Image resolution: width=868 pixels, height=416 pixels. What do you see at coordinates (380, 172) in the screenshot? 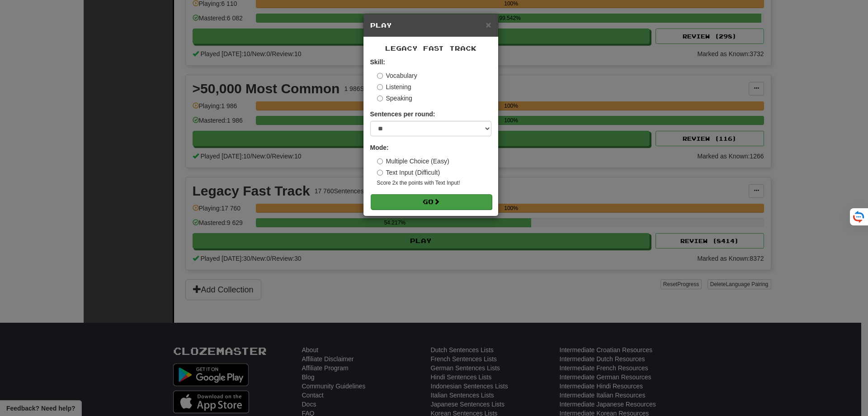
I see `input: Text Input (Difficult)` at bounding box center [380, 172].